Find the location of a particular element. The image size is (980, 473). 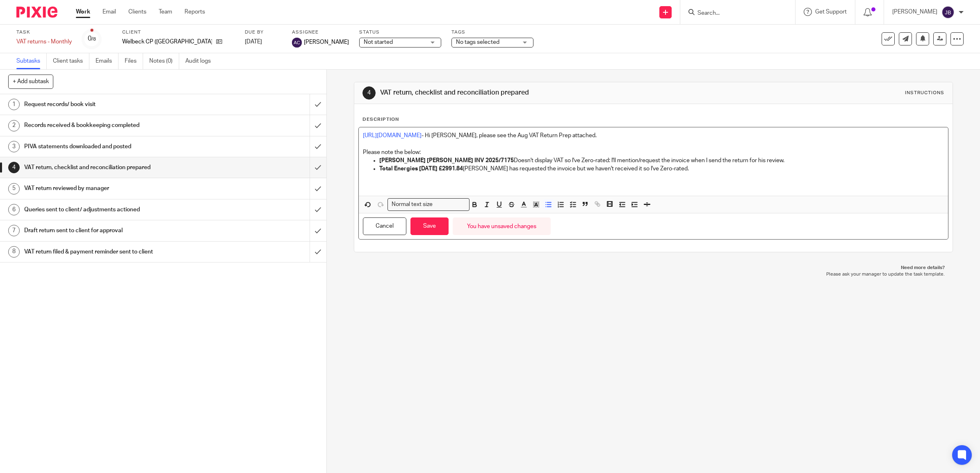

div: You have unsaved changes is located at coordinates (501, 226).